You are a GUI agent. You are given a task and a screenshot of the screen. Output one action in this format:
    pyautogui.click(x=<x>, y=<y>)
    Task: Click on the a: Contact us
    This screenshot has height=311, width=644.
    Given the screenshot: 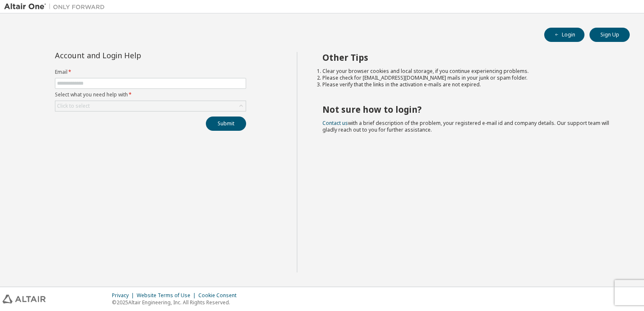 What is the action you would take?
    pyautogui.click(x=335, y=123)
    